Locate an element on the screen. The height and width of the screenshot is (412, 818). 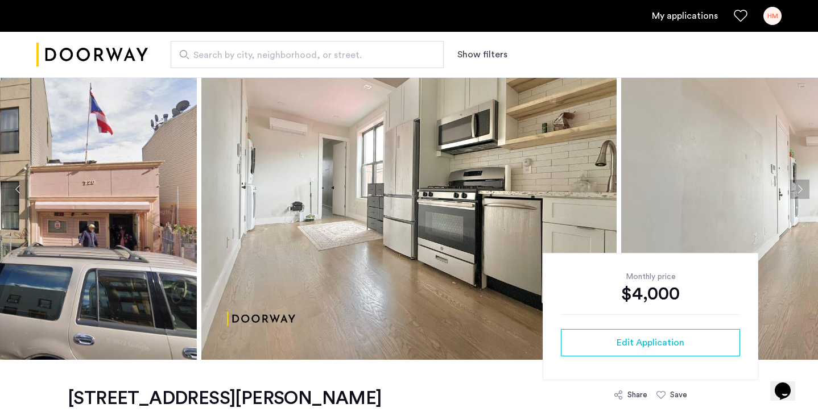
input: Apartment Search is located at coordinates (307, 55).